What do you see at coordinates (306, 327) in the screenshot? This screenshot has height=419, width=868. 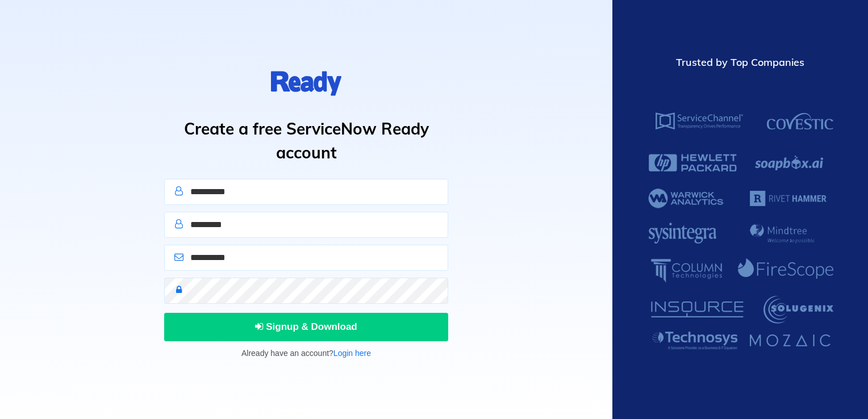 I see `span: Signup & Download` at bounding box center [306, 327].